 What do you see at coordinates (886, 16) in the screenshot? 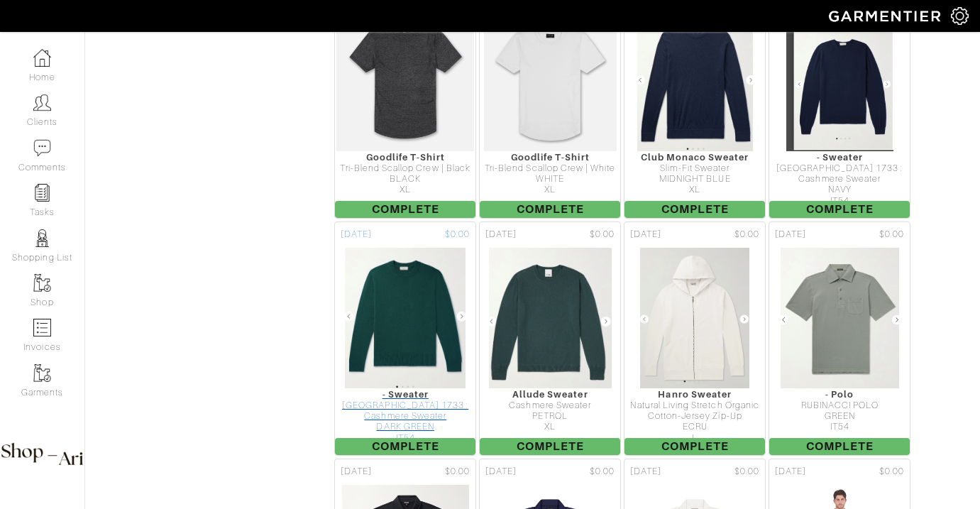
I see `img: garmentier-logo-header-white-b43fb05a5012e4ada735d5af1a66efaba907eab6374d6393d1fbf88cb4ef424d.png` at bounding box center [886, 16].